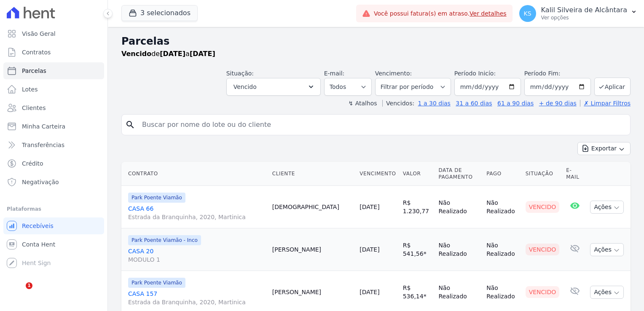  I want to click on a: Lotes, so click(53, 90).